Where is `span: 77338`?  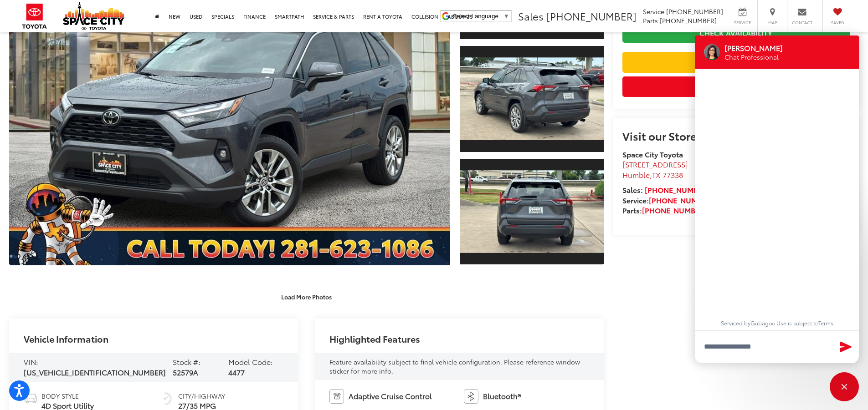 span: 77338 is located at coordinates (673, 174).